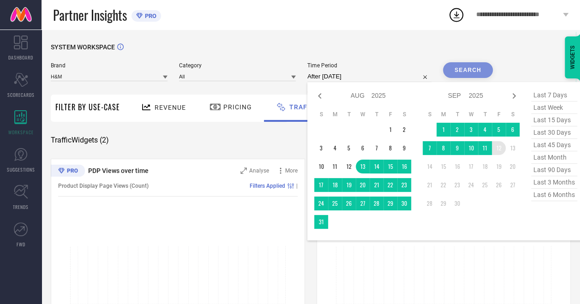 The width and height of the screenshot is (580, 304). Describe the element at coordinates (457, 130) in the screenshot. I see `td: Tue Sep 02 2025` at that location.